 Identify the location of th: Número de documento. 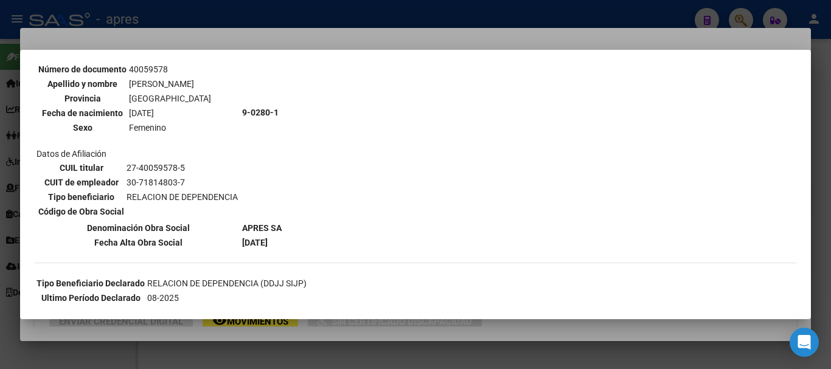
(82, 69).